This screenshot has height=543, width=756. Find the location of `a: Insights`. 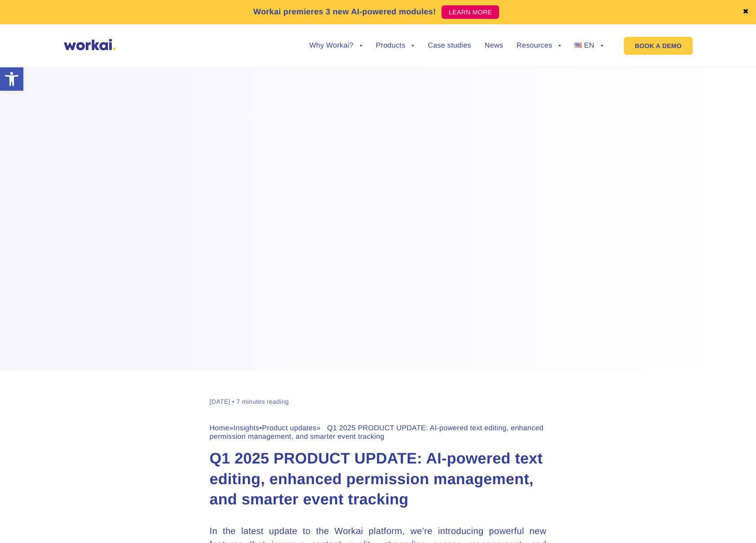

a: Insights is located at coordinates (247, 428).